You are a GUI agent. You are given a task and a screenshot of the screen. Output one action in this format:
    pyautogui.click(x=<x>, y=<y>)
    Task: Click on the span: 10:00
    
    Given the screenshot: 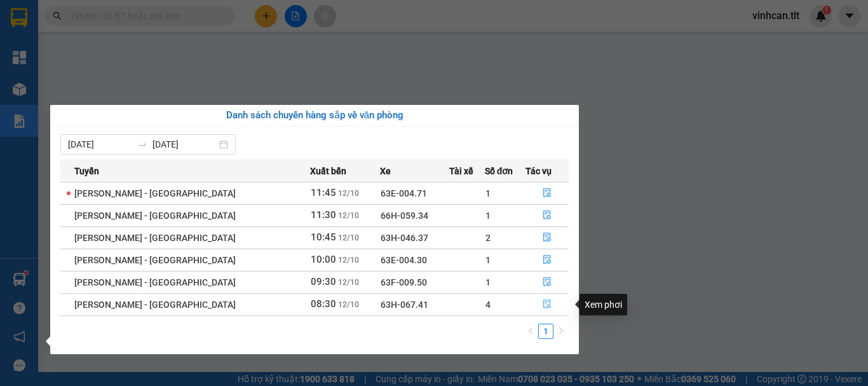 What is the action you would take?
    pyautogui.click(x=323, y=259)
    